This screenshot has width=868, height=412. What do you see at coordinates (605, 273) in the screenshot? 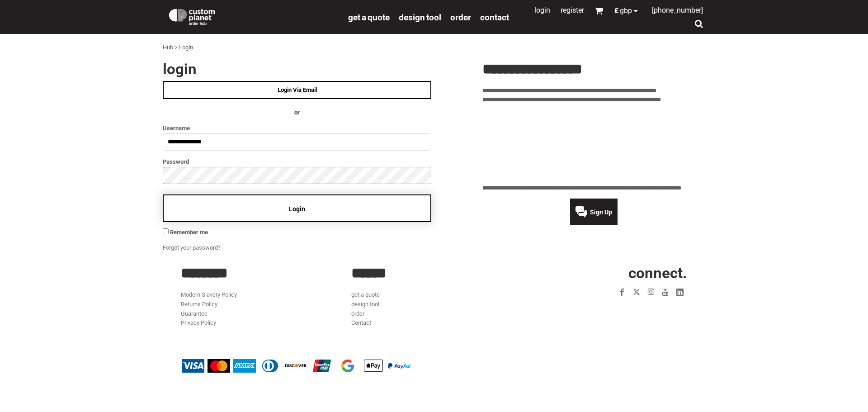
I see `h2: CONNECT.` at bounding box center [605, 273].